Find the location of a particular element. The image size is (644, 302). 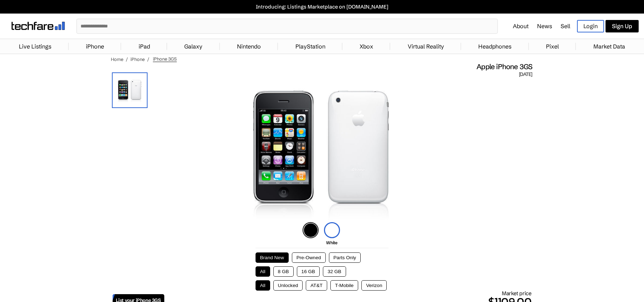

span: Apple iPhone 3GS is located at coordinates (504, 67).